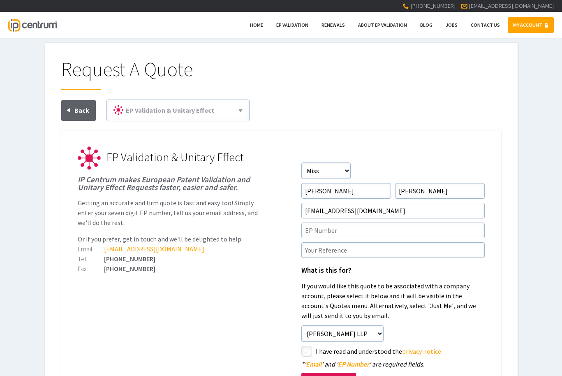 This screenshot has height=376, width=562. What do you see at coordinates (333, 25) in the screenshot?
I see `span: Renewals` at bounding box center [333, 25].